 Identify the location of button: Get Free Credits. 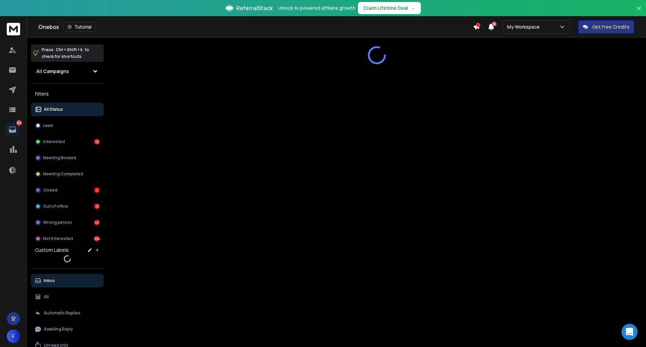
(606, 27).